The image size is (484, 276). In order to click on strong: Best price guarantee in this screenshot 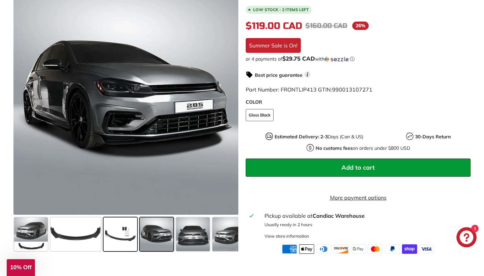, I will do `click(279, 75)`.